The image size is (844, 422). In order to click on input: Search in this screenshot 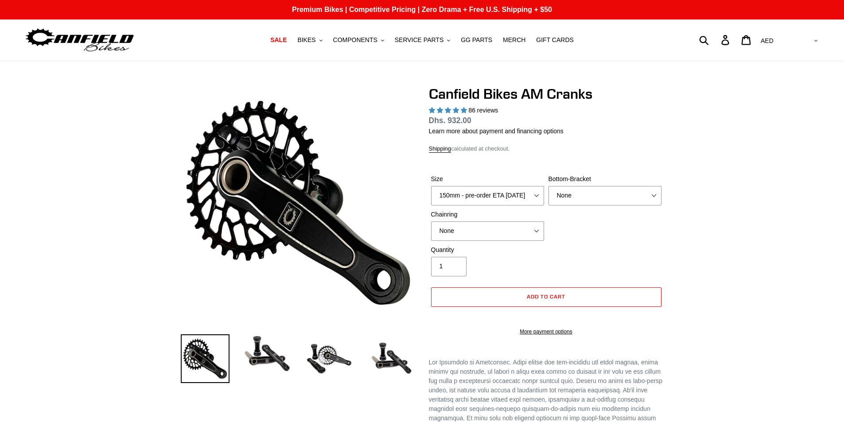, I will do `click(715, 40)`.